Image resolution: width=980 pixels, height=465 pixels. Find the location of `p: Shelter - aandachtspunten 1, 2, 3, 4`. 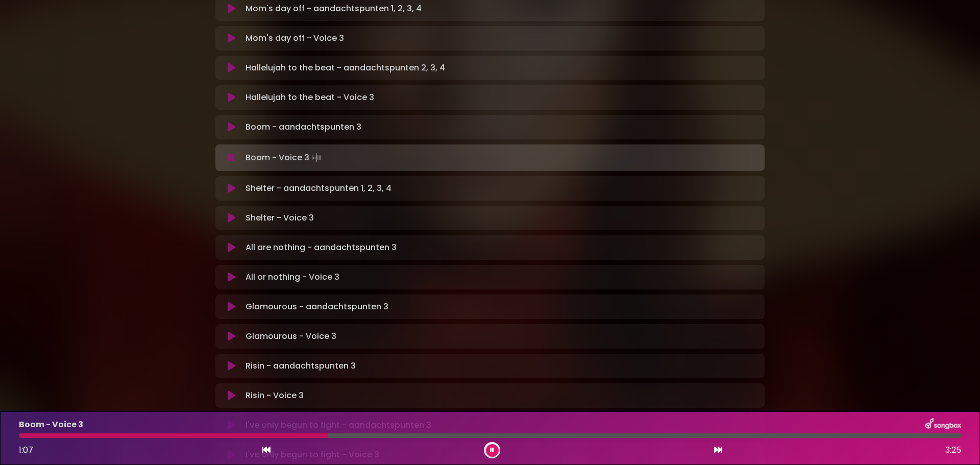

p: Shelter - aandachtspunten 1, 2, 3, 4 is located at coordinates (319, 189).